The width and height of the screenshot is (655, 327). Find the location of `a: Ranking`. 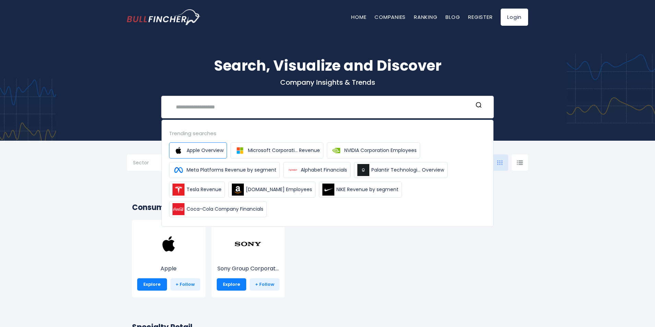

a: Ranking is located at coordinates (426, 17).